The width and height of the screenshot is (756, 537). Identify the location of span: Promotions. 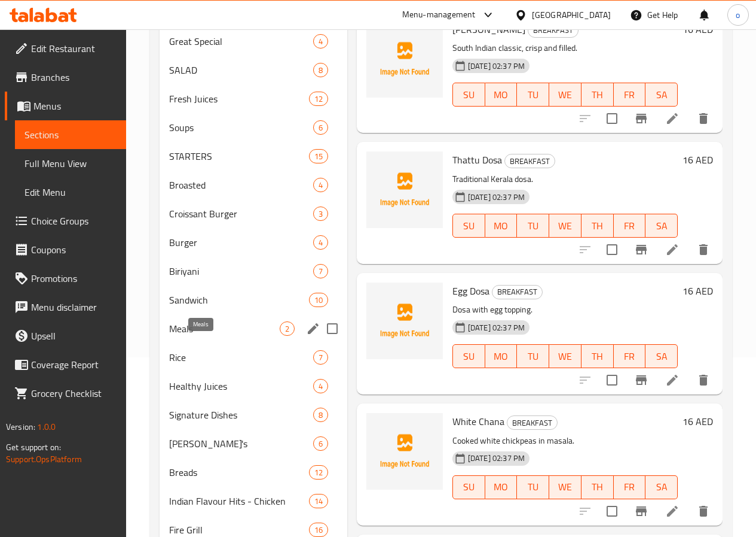
(74, 278).